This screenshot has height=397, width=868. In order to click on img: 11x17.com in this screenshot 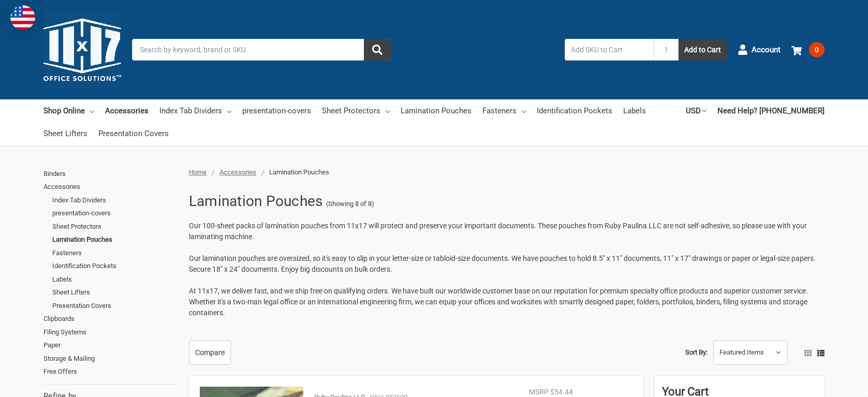, I will do `click(82, 49)`.